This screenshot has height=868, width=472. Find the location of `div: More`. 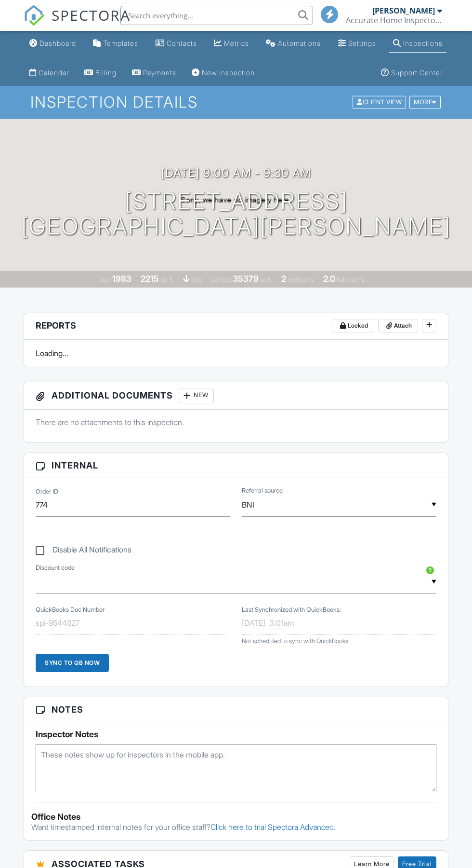

div: More is located at coordinates (425, 102).